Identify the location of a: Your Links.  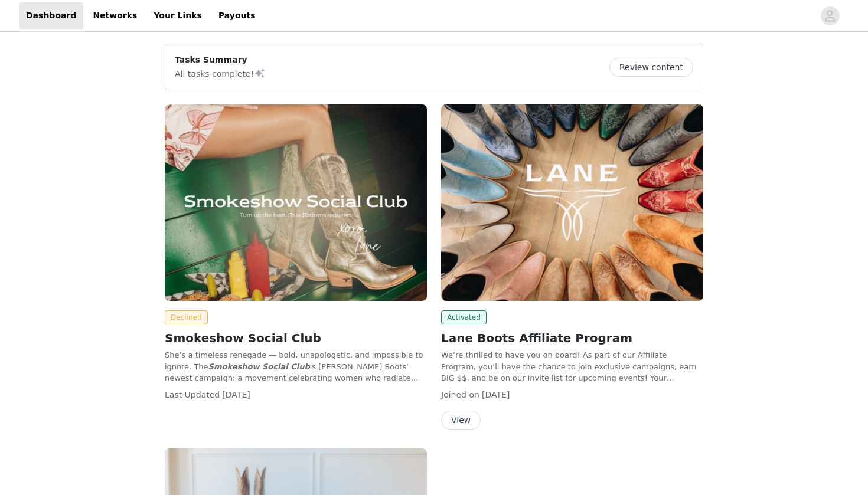
(178, 16).